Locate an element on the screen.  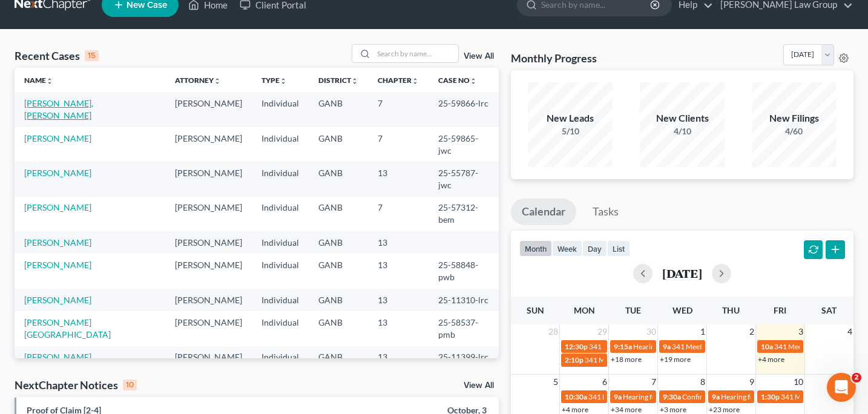
span: Tue is located at coordinates (633, 310).